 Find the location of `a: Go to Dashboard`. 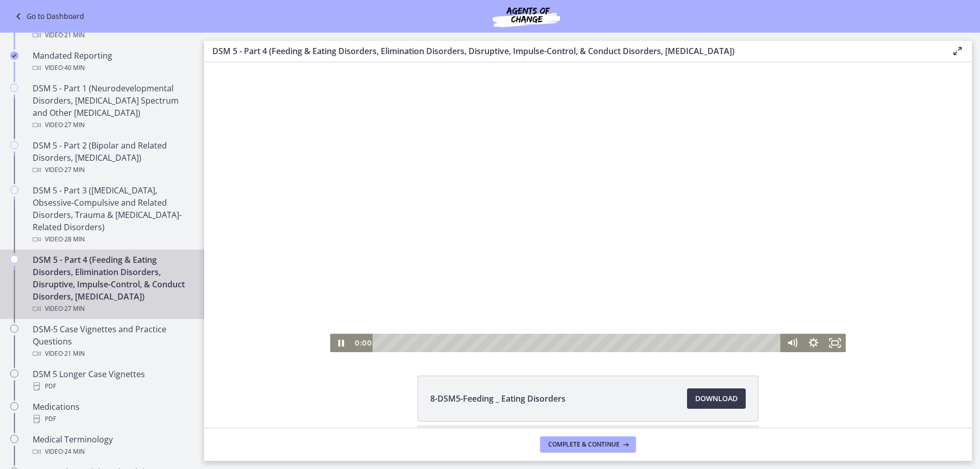

a: Go to Dashboard is located at coordinates (48, 16).